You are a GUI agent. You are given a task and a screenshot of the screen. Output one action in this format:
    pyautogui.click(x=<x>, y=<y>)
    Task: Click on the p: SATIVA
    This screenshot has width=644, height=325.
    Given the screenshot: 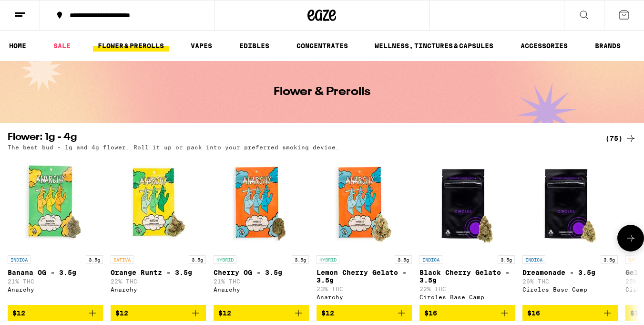 What is the action you would take?
    pyautogui.click(x=122, y=259)
    